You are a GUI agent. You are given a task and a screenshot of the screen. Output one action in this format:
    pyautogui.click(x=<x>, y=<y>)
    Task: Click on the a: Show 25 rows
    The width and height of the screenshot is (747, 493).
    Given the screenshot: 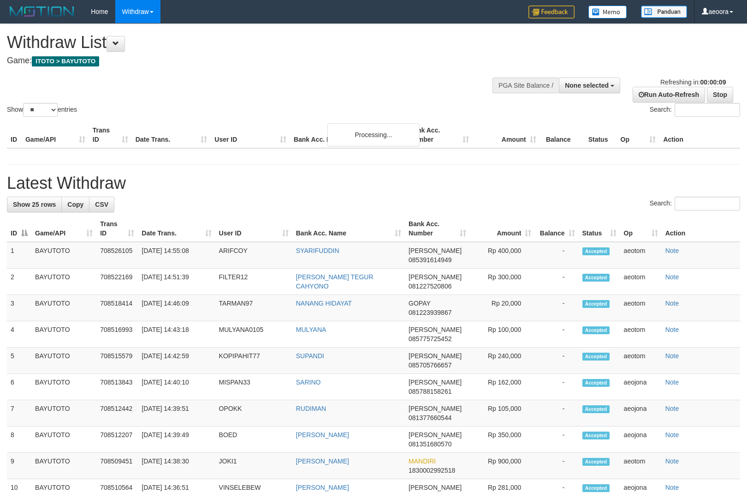 What is the action you would take?
    pyautogui.click(x=34, y=204)
    